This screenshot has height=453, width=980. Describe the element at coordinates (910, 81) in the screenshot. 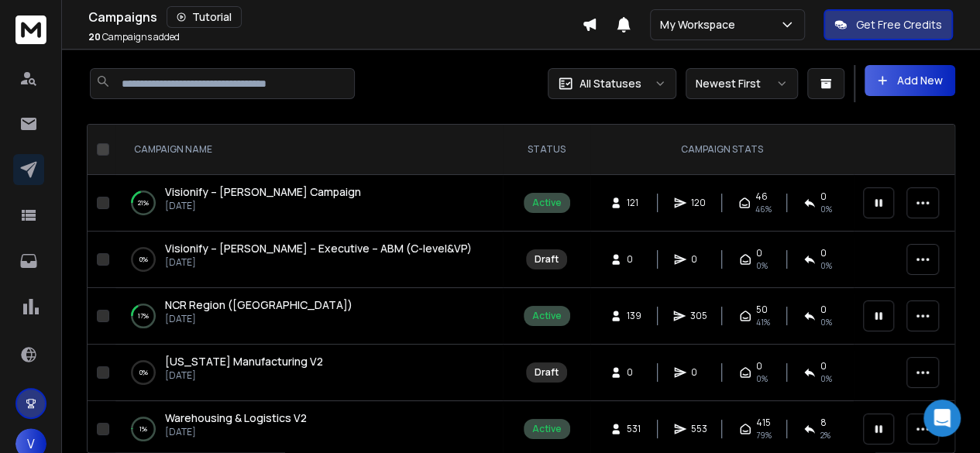

I see `button: Add New` at that location.